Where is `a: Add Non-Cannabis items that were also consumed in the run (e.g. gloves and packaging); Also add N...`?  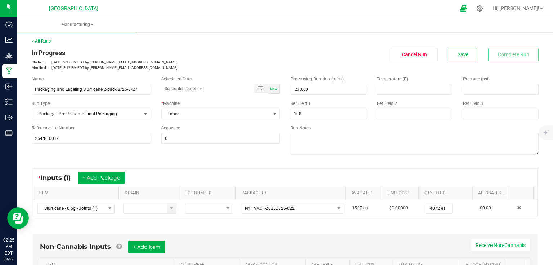 a: Add Non-Cannabis items that were also consumed in the run (e.g. gloves and packaging); Also add N... is located at coordinates (119, 246).